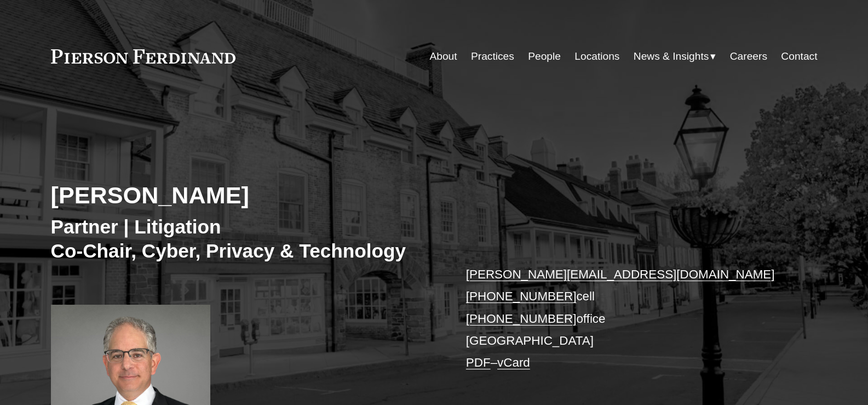 This screenshot has width=868, height=405. I want to click on span: News & Insights, so click(671, 57).